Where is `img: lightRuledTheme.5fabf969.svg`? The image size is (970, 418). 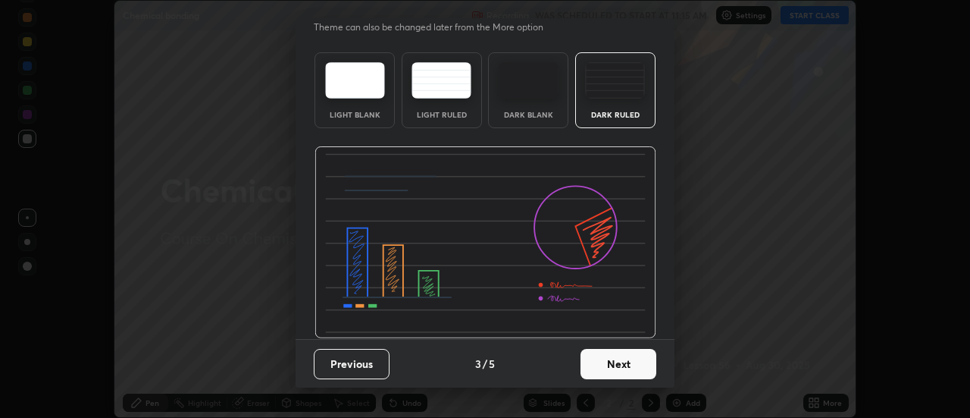
img: lightRuledTheme.5fabf969.svg is located at coordinates (441, 80).